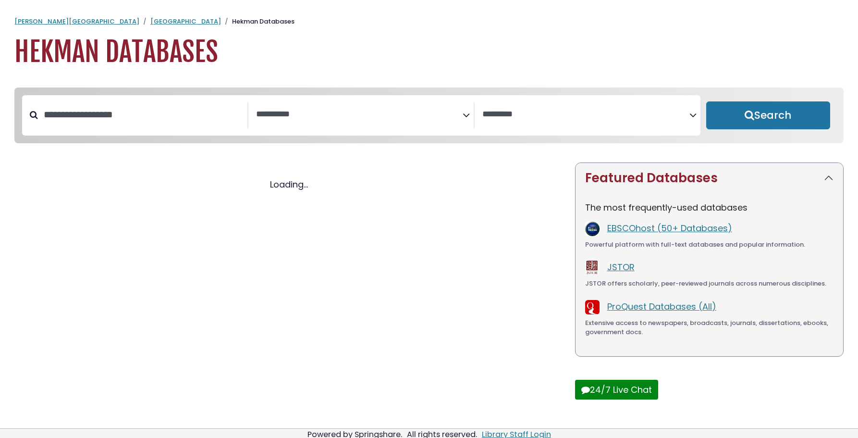 This screenshot has height=438, width=858. What do you see at coordinates (289, 184) in the screenshot?
I see `div: Loading...` at bounding box center [289, 184].